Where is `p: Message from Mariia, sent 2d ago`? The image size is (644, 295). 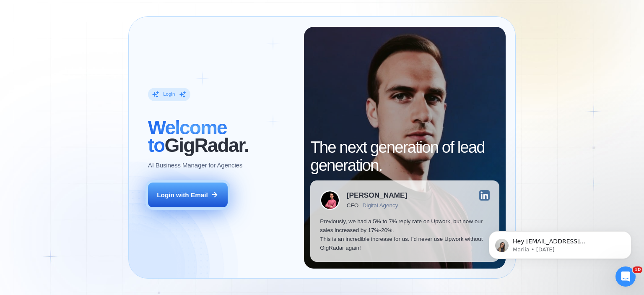 p: Message from Mariia, sent 2d ago is located at coordinates (90, 36).